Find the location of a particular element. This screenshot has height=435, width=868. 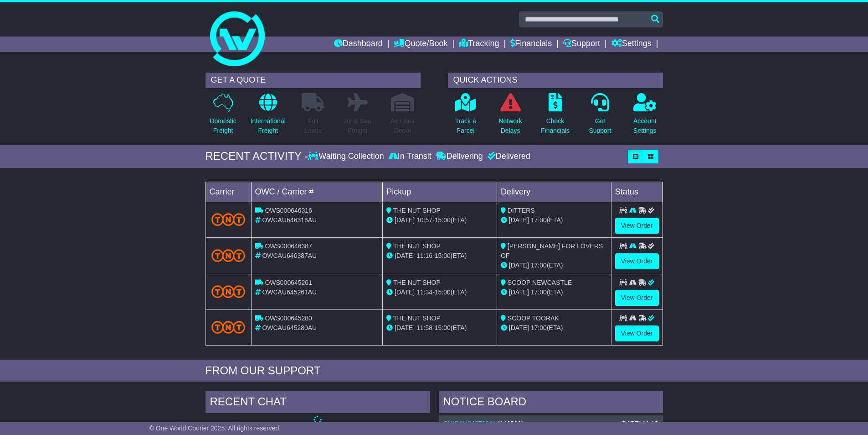

a: CheckFinancials is located at coordinates (555, 116).